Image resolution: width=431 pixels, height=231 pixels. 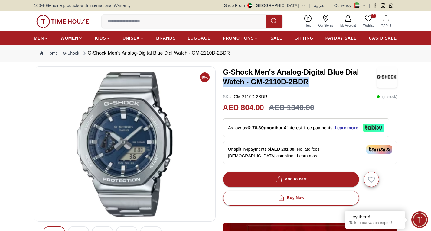 What do you see at coordinates (227, 97) in the screenshot?
I see `span: SKU :` at bounding box center [227, 97].